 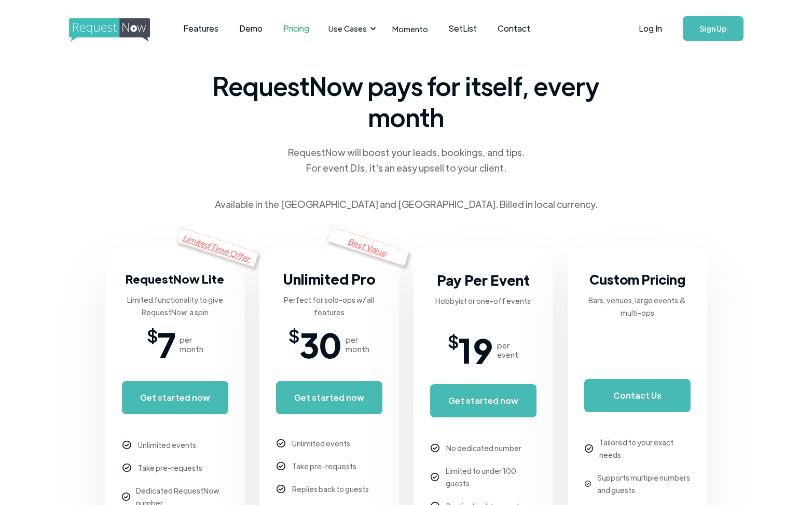 I want to click on div: Tailored to your exact needs, so click(x=644, y=448).